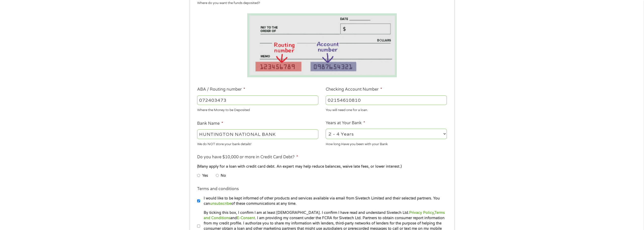  Describe the element at coordinates (322, 45) in the screenshot. I see `img: Routing number location` at that location.